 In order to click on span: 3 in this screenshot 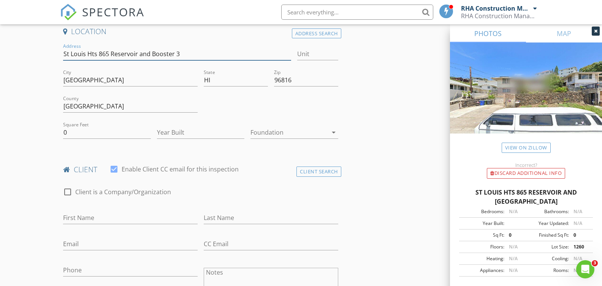, I will do `click(595, 264)`.